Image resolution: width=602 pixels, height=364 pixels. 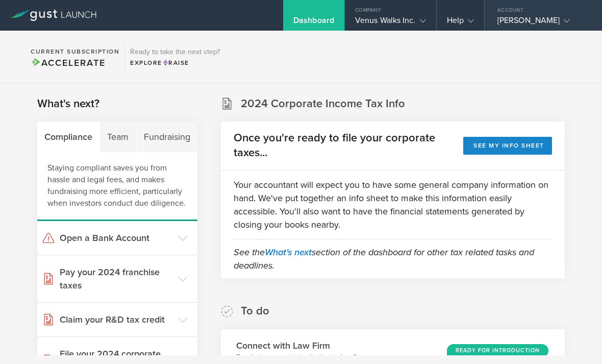 What do you see at coordinates (68, 63) in the screenshot?
I see `span: Accelerate` at bounding box center [68, 63].